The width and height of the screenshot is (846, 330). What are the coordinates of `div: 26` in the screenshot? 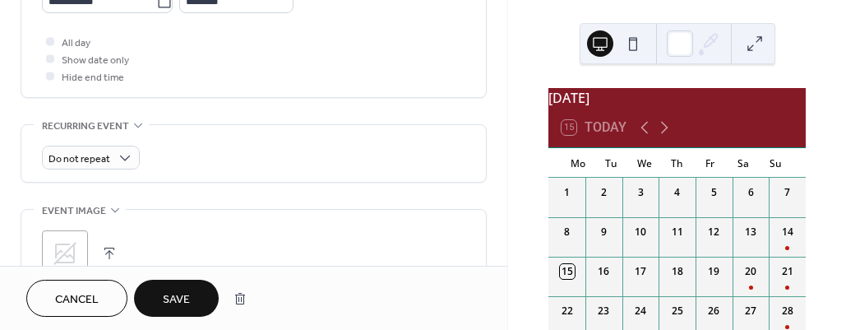 It's located at (714, 311).